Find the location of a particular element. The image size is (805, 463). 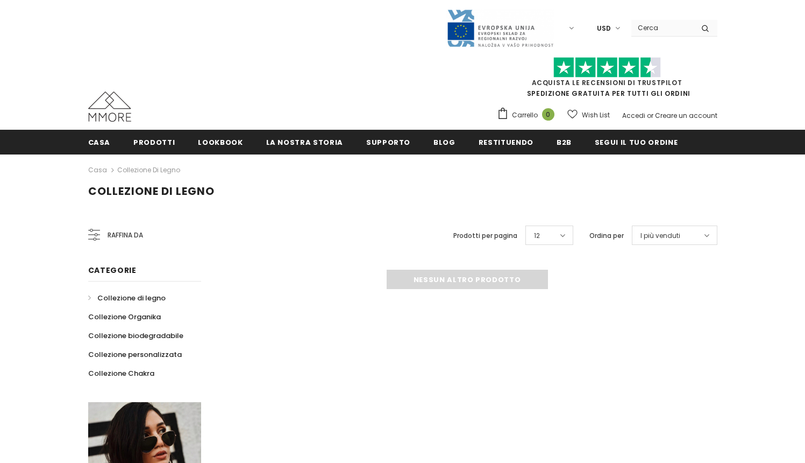

a: B2B is located at coordinates (564, 141).